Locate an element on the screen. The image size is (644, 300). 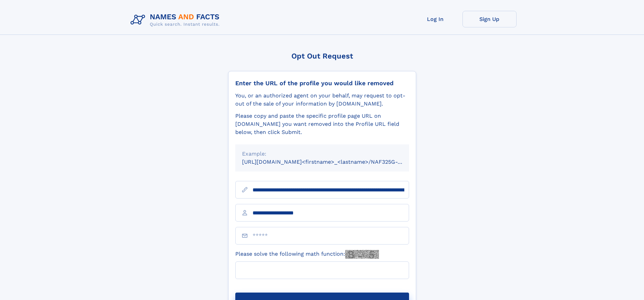
div: Enter the URL of the profile you would like removed is located at coordinates (322, 83).